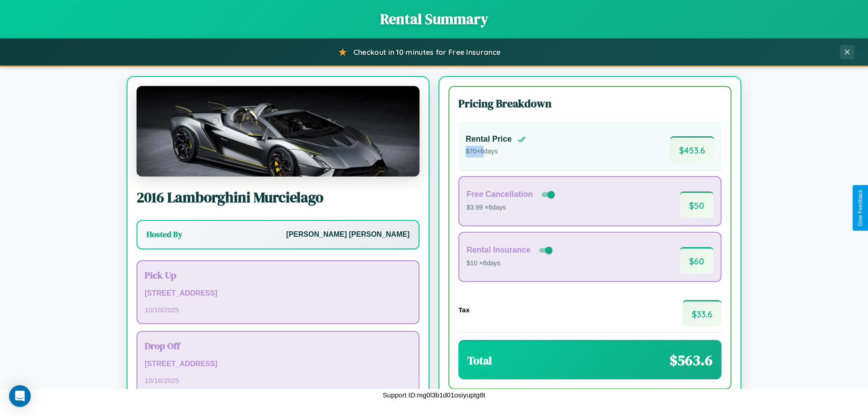  Describe the element at coordinates (165, 234) in the screenshot. I see `h3: Hosted By` at that location.